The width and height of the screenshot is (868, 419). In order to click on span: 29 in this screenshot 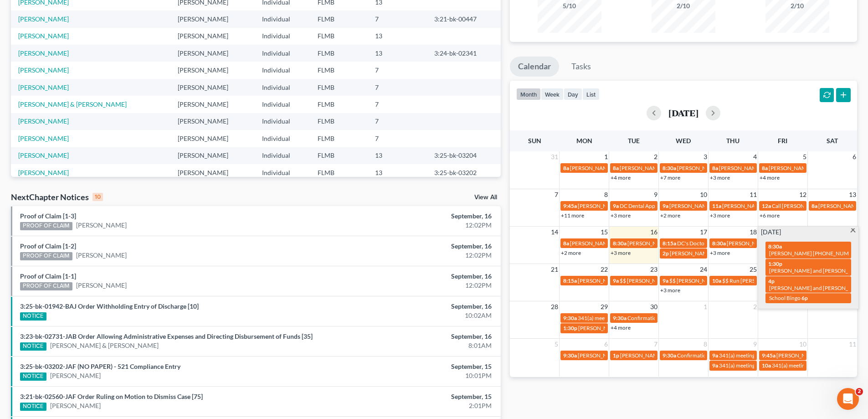, I will do `click(604, 306)`.